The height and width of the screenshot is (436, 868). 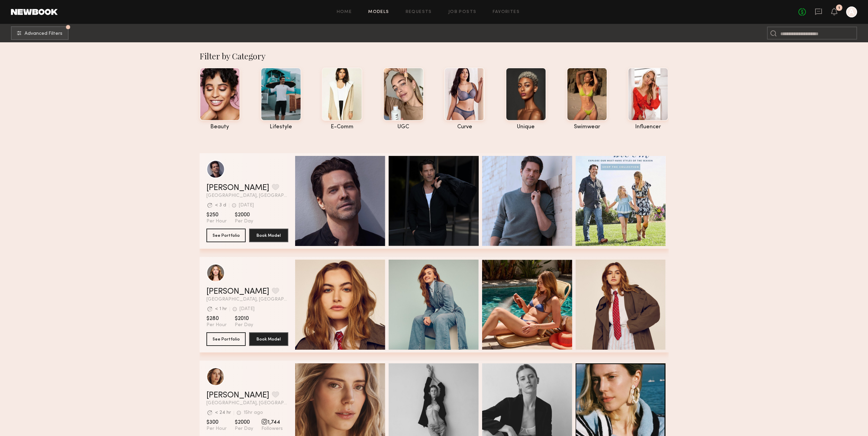 What do you see at coordinates (272, 423) in the screenshot?
I see `span: 1,744` at bounding box center [272, 423].